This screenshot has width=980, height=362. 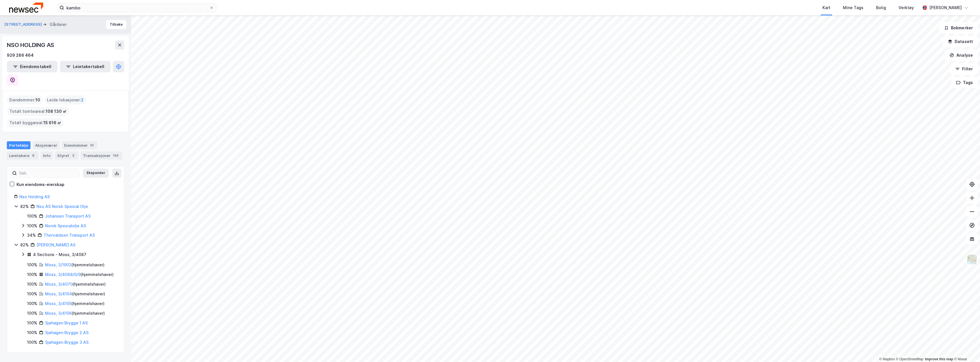 What do you see at coordinates (73, 155) in the screenshot?
I see `div: 3` at bounding box center [73, 155].